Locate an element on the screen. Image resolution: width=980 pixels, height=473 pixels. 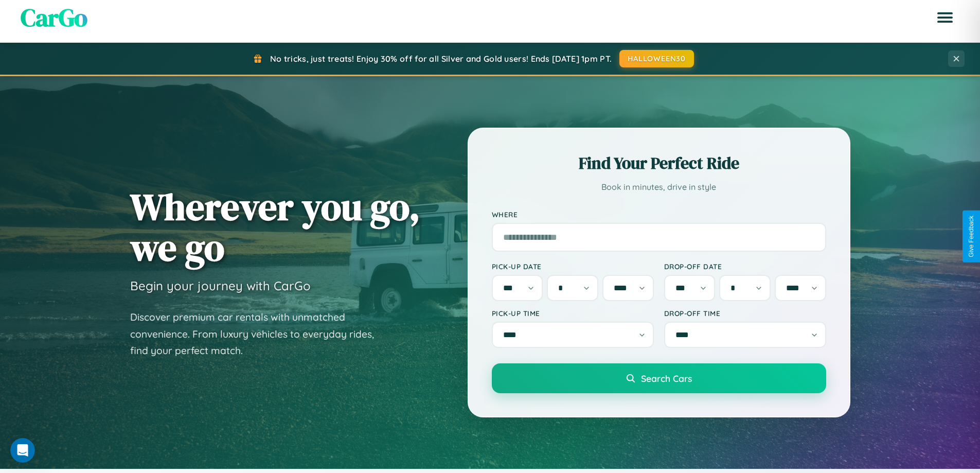
button: HALLOWEEN30 is located at coordinates (657, 59).